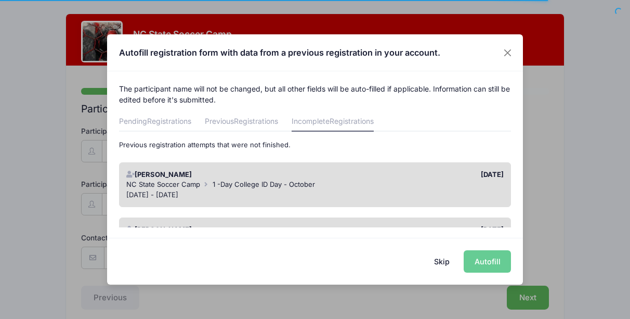 Image resolution: width=630 pixels, height=319 pixels. What do you see at coordinates (264, 184) in the screenshot?
I see `span: 1 -Day College ID Day - October` at bounding box center [264, 184].